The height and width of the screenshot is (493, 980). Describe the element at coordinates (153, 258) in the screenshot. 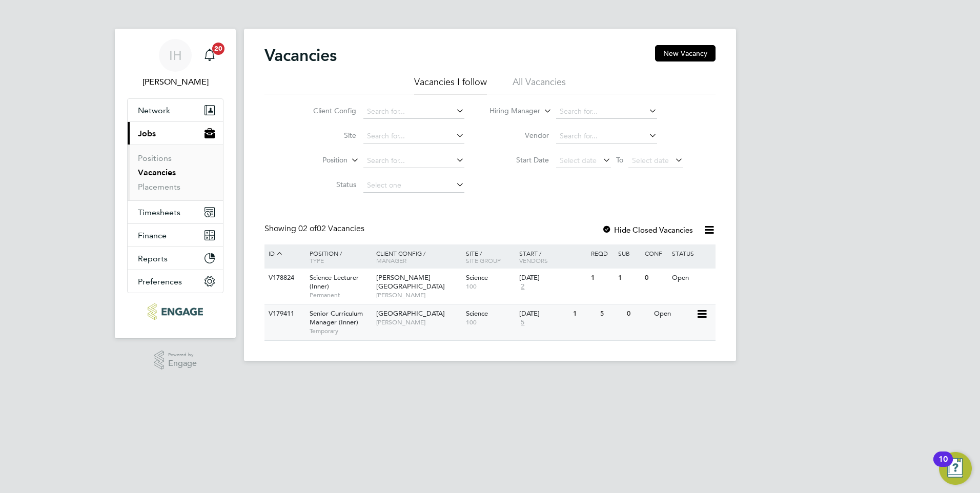

I see `span: Reports` at that location.